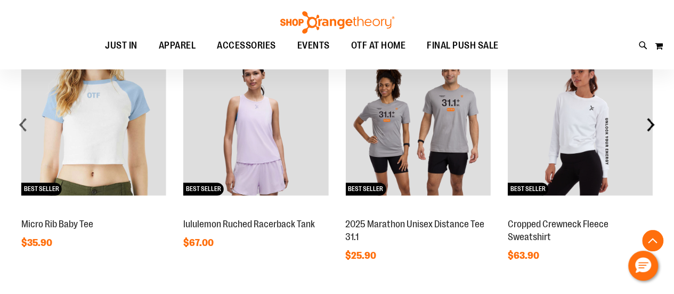 The image size is (674, 294). I want to click on span: OTF AT HOME, so click(378, 45).